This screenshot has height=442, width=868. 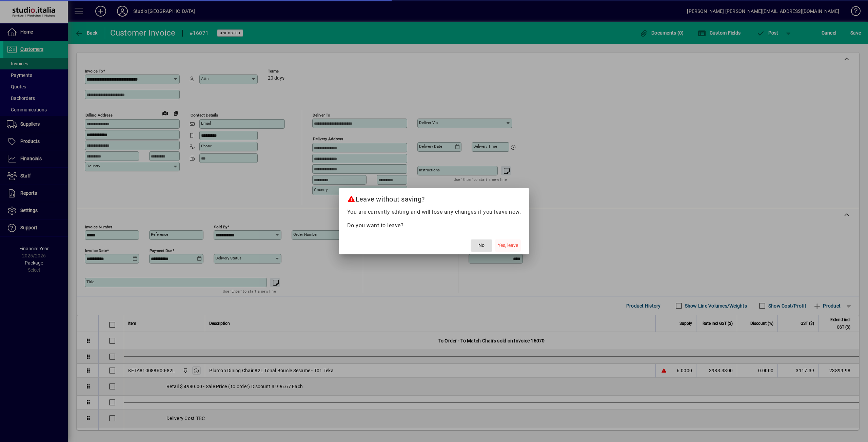 What do you see at coordinates (508, 245) in the screenshot?
I see `button: Yes, leave` at bounding box center [508, 245].